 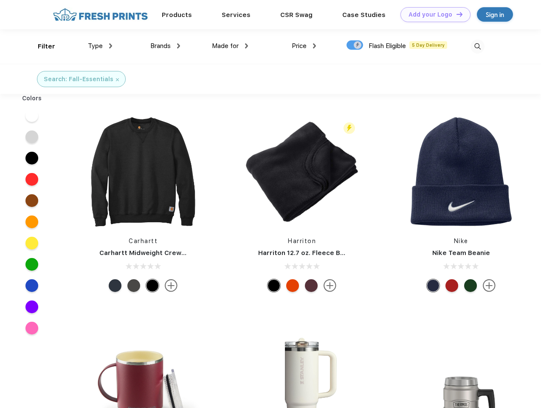 What do you see at coordinates (134, 286) in the screenshot?
I see `div: Carbon Heather` at bounding box center [134, 286].